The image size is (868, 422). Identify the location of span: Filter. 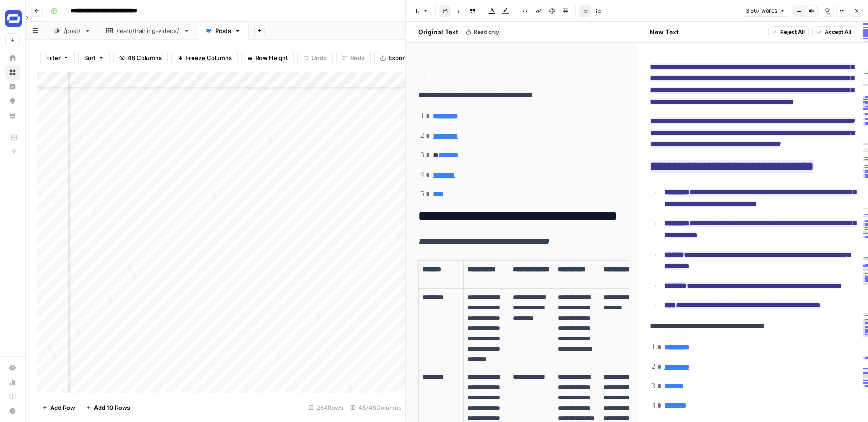
(53, 58).